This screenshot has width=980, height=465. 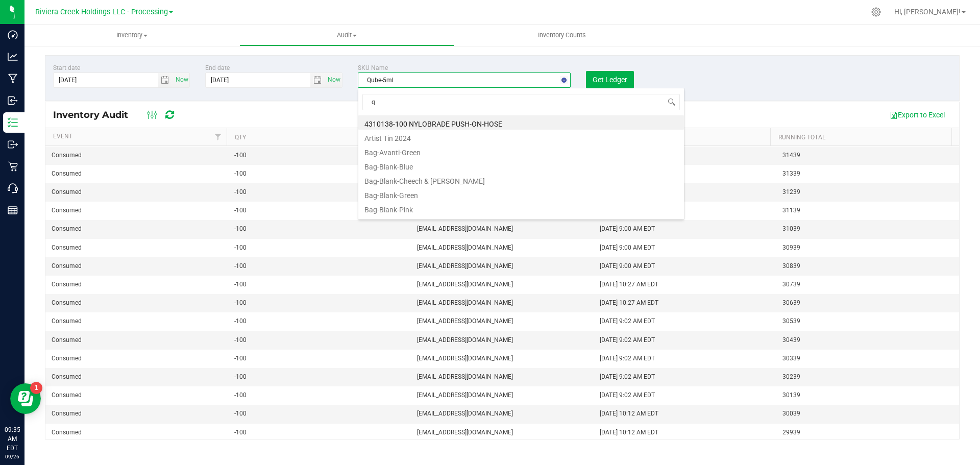 I want to click on button: Export to Excel, so click(x=917, y=115).